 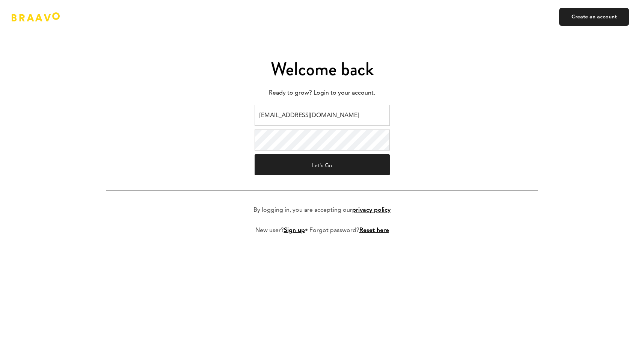 What do you see at coordinates (322, 69) in the screenshot?
I see `span: Welcome back` at bounding box center [322, 69].